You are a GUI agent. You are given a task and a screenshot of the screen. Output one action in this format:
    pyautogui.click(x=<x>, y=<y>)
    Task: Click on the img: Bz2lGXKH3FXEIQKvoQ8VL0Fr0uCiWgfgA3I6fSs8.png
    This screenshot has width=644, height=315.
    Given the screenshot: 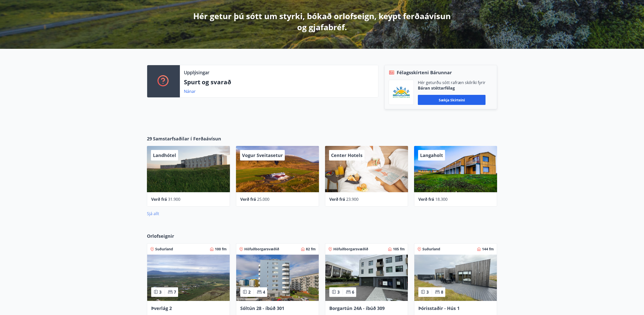 What is the action you would take?
    pyautogui.click(x=401, y=92)
    